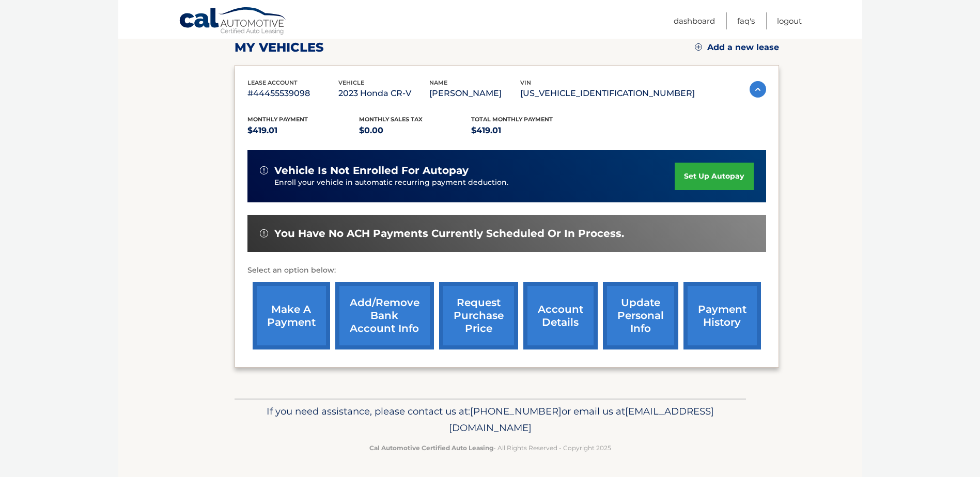 This screenshot has width=980, height=477. What do you see at coordinates (291, 315) in the screenshot?
I see `a: make a payment` at bounding box center [291, 315].